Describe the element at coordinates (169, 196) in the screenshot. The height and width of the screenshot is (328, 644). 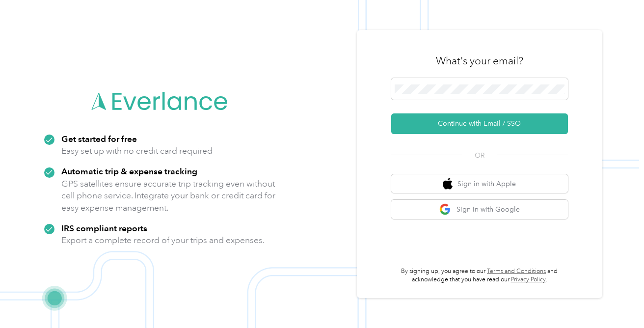
I see `p: GPS satellites ensure accurate trip tracking even without cell phone service. Integrate your bank...` at that location.